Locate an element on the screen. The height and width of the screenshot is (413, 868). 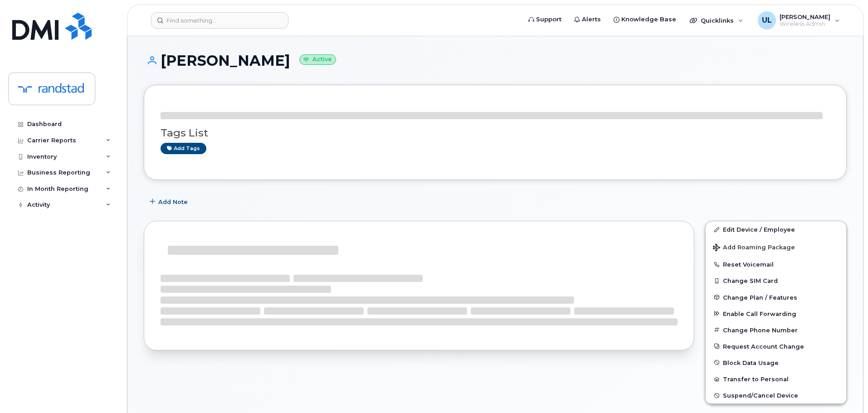
button: Block Data Usage is located at coordinates (776, 363).